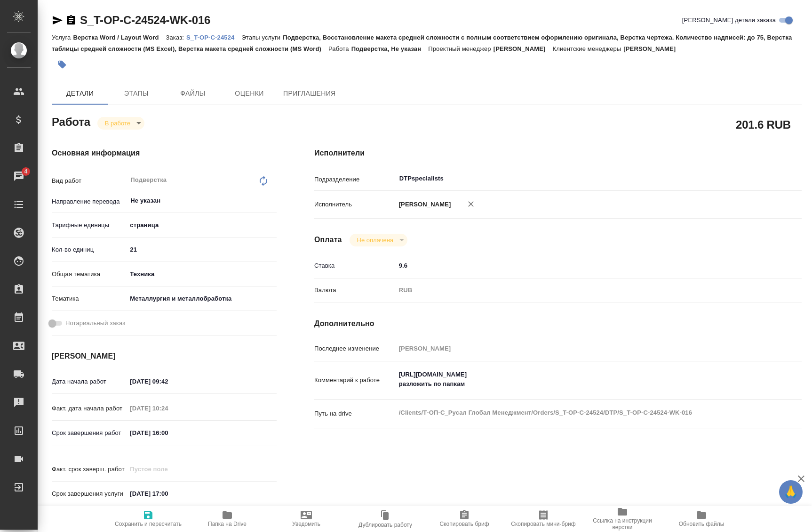 The height and width of the screenshot is (532, 812). What do you see at coordinates (355, 204) in the screenshot?
I see `p: Исполнитель` at bounding box center [355, 204].